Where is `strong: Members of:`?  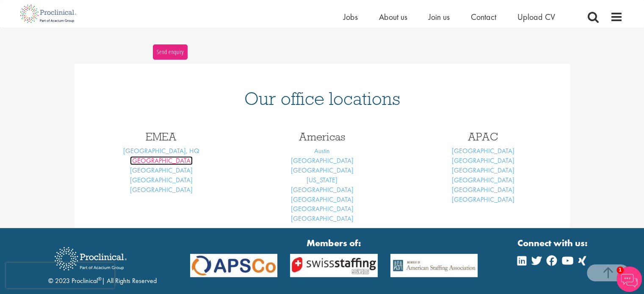 strong: Members of: is located at coordinates (334, 243).